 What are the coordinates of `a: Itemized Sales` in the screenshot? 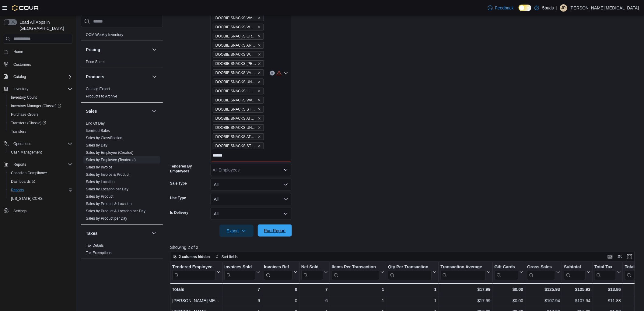 It's located at (98, 131).